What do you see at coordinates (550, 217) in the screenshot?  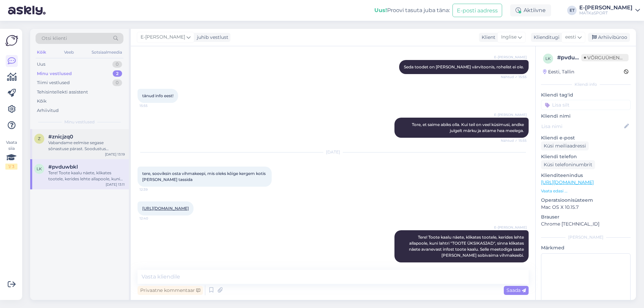 I see `font: Brauser` at bounding box center [550, 217].